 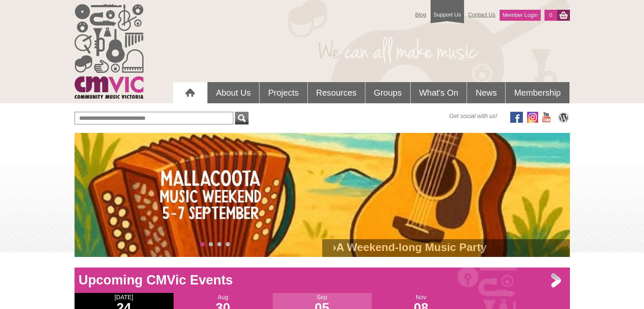 I want to click on a: 0, so click(x=550, y=15).